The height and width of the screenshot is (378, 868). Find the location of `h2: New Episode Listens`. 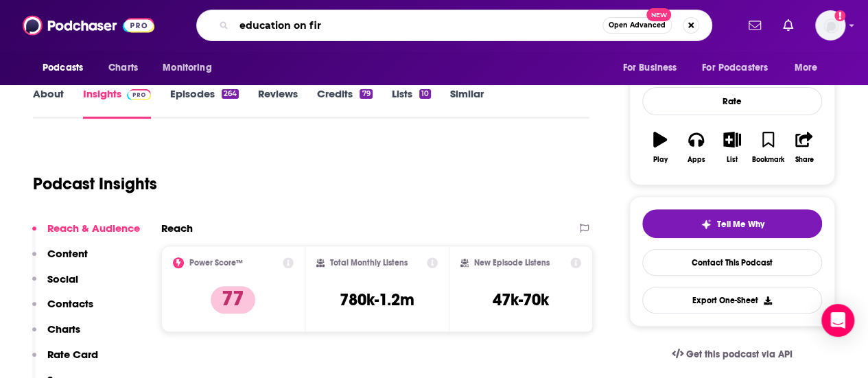

h2: New Episode Listens is located at coordinates (512, 263).